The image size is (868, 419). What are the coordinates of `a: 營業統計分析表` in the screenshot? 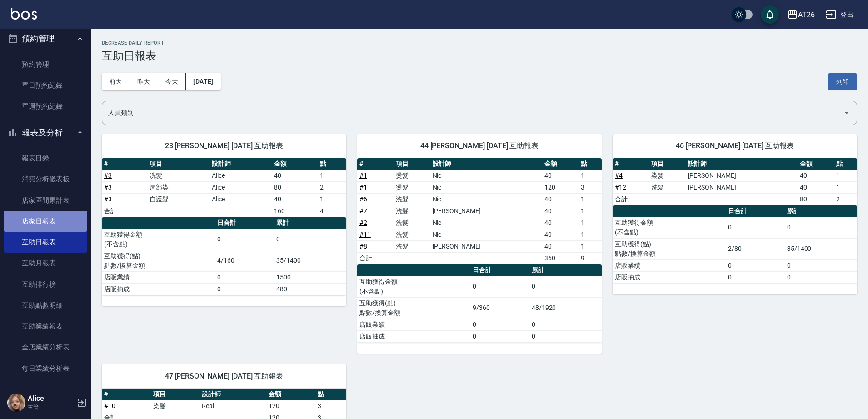 It's located at (45, 389).